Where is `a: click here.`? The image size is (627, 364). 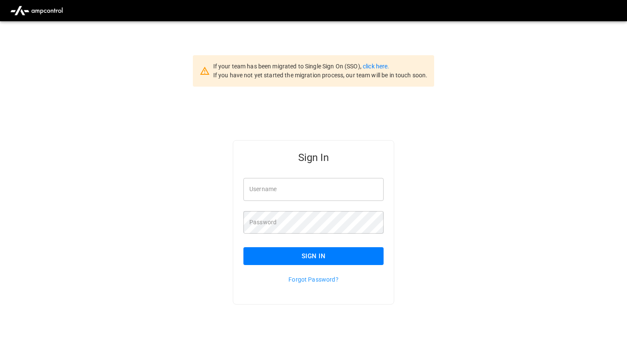 a: click here. is located at coordinates (376, 66).